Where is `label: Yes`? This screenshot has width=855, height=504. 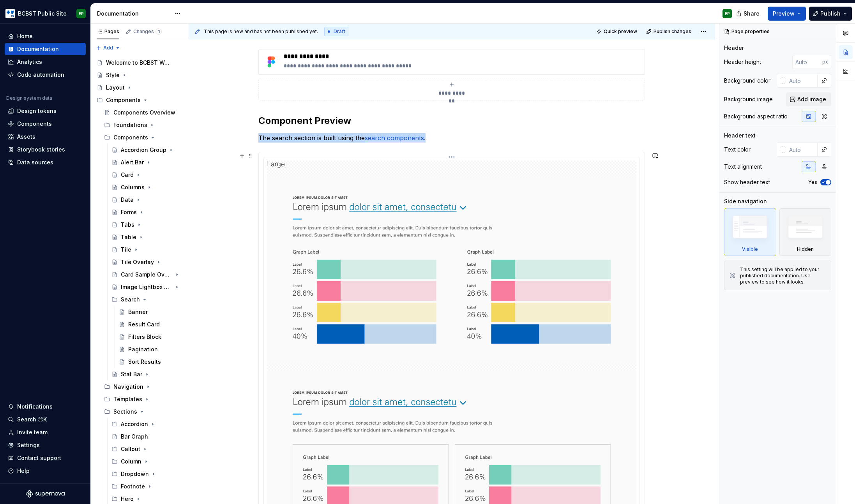
label: Yes is located at coordinates (813, 182).